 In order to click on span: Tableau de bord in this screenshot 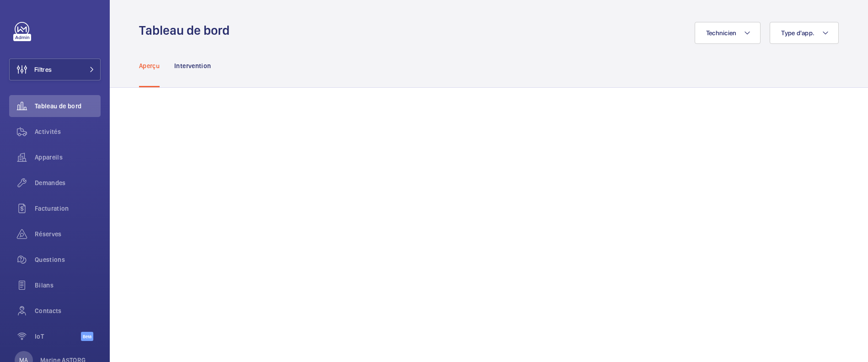, I will do `click(68, 106)`.